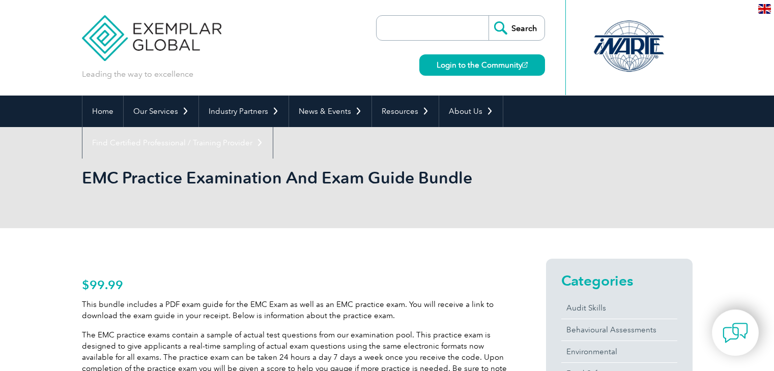  Describe the element at coordinates (330, 111) in the screenshot. I see `a: News & Events` at that location.